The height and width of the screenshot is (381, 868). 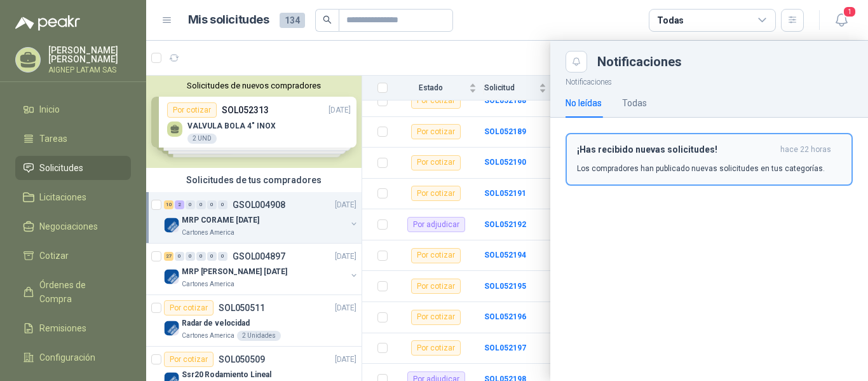 What do you see at coordinates (63, 328) in the screenshot?
I see `span: Remisiones` at bounding box center [63, 328].